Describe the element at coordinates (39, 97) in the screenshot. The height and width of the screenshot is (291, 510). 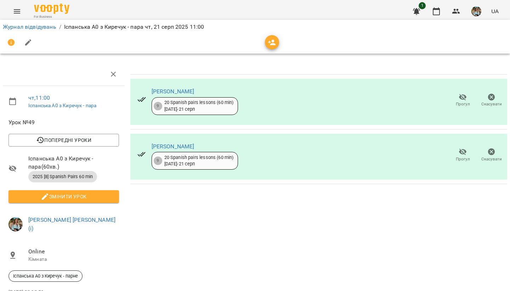
I see `a: чт , 11:00` at that location.